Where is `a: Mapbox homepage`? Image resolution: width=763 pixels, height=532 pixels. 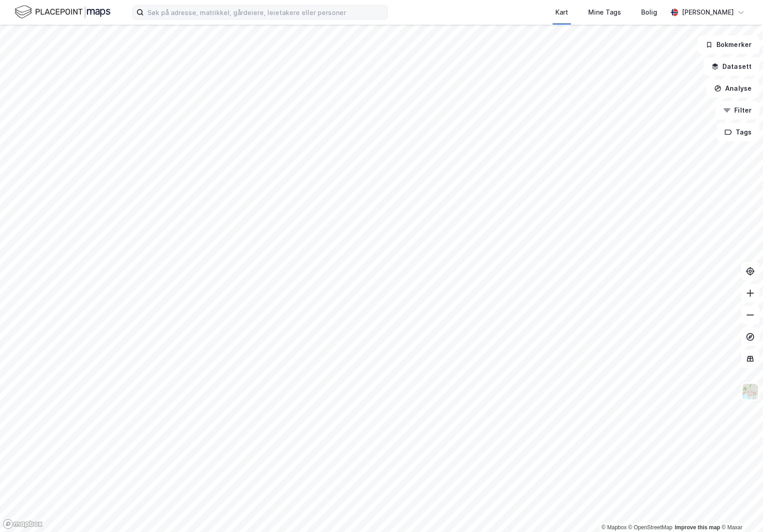
a: Mapbox homepage is located at coordinates (23, 524).